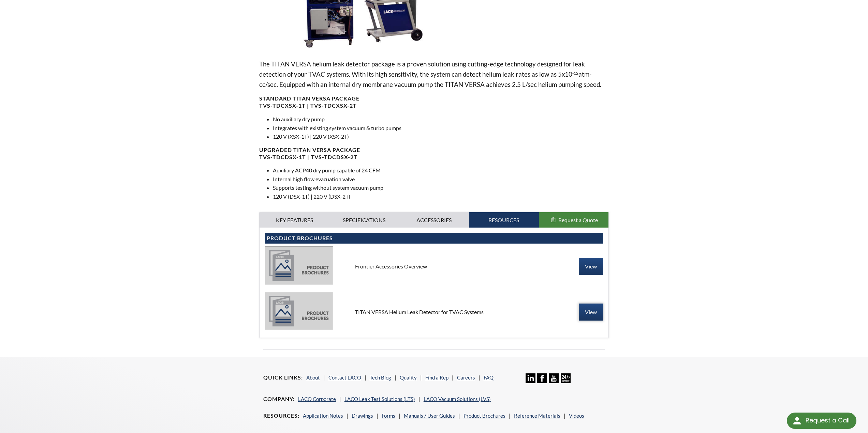 This screenshot has height=433, width=868. Describe the element at coordinates (363, 416) in the screenshot. I see `a: Drawings` at that location.